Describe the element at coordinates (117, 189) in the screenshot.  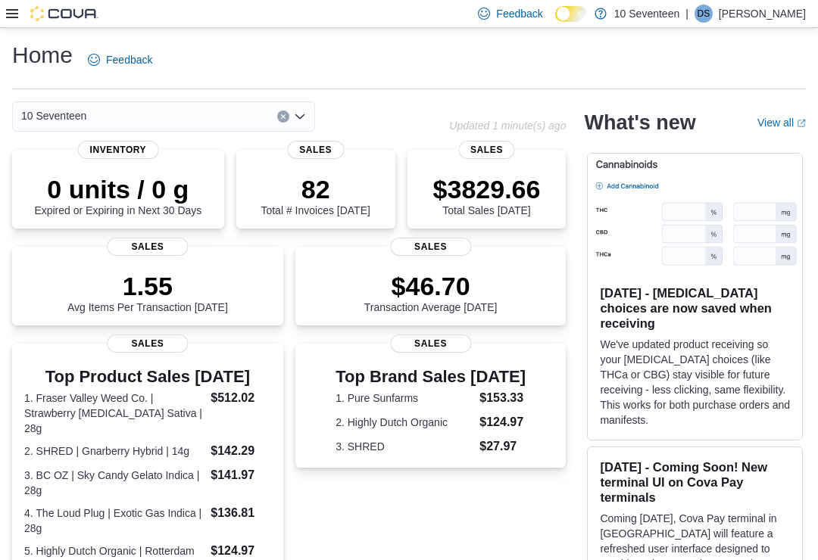
I see `p: 0 units / 0 g` at that location.